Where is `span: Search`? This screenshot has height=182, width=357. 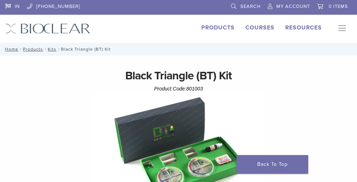 span: Search is located at coordinates (250, 6).